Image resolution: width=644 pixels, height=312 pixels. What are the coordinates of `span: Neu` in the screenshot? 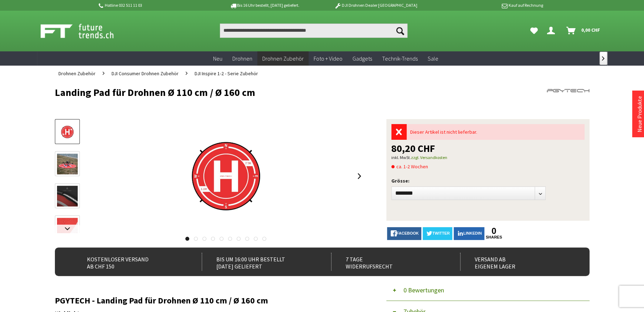 It's located at (218, 58).